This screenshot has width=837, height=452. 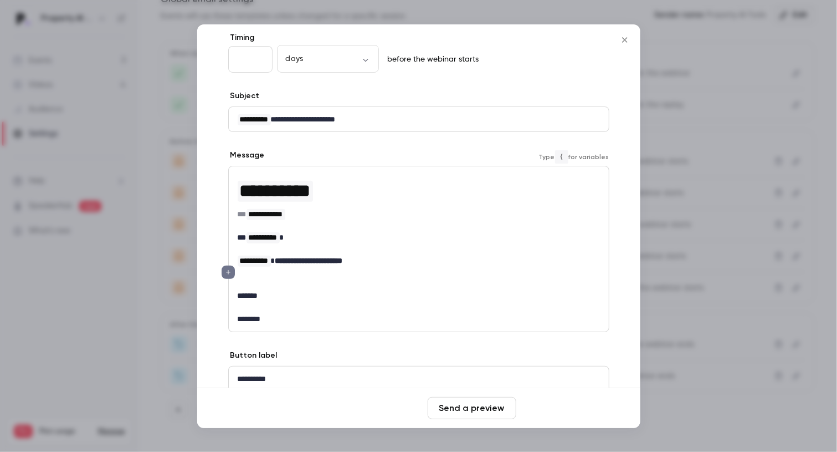 I want to click on button: Send a preview, so click(x=472, y=408).